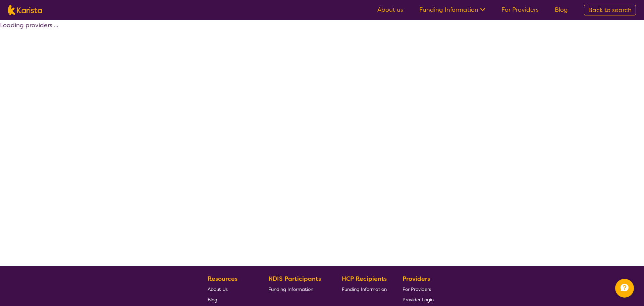 The image size is (644, 306). What do you see at coordinates (25, 10) in the screenshot?
I see `img: Karista logo` at bounding box center [25, 10].